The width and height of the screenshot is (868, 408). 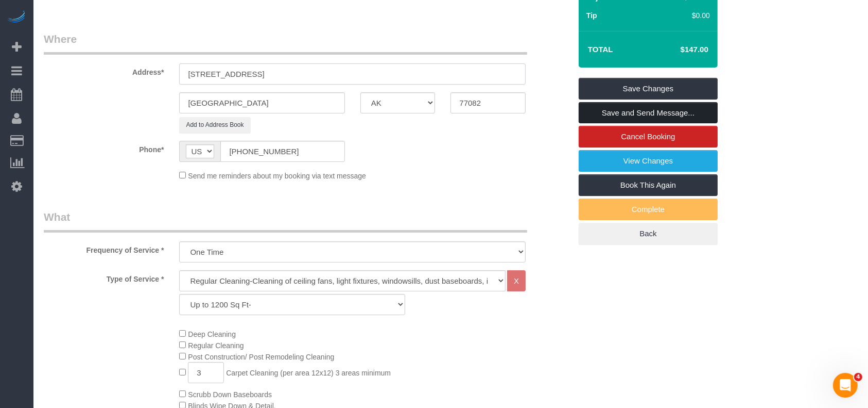 I want to click on a: Automaid Logo, so click(x=16, y=17).